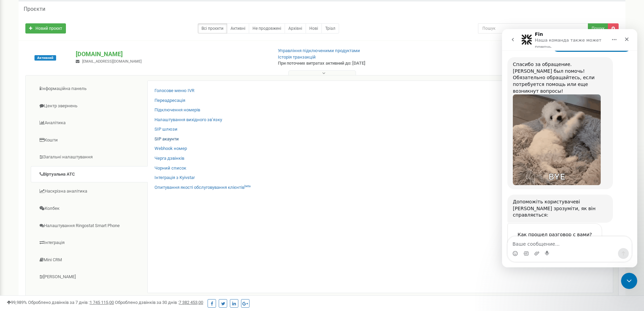 The height and width of the screenshot is (311, 644). What do you see at coordinates (89, 123) in the screenshot?
I see `a: Аналiтика` at bounding box center [89, 123].